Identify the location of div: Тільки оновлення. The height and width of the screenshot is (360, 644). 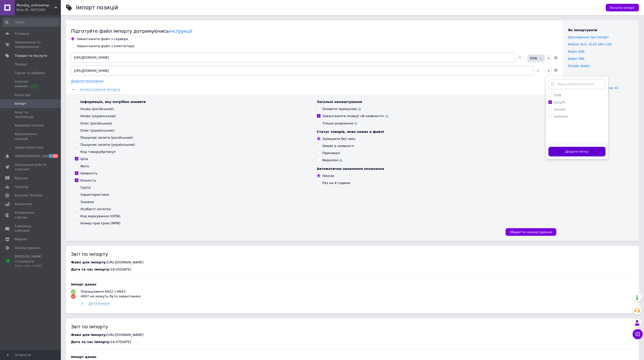
(340, 124).